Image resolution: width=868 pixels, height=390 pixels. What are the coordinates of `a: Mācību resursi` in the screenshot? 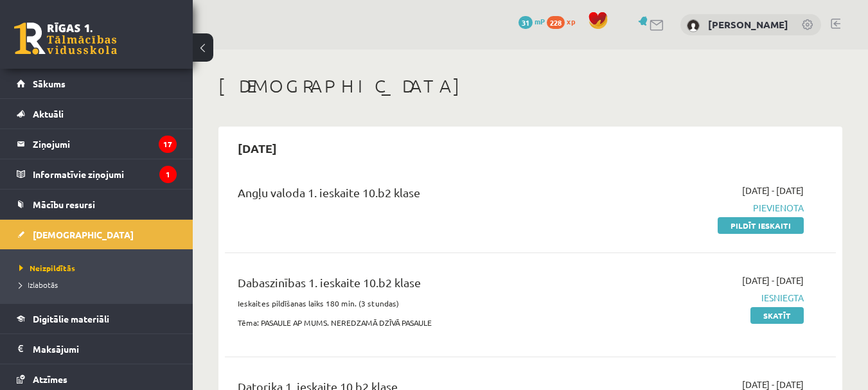 It's located at (97, 204).